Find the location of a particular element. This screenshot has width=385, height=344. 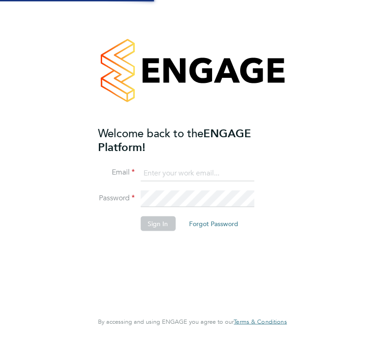

button: Sign In is located at coordinates (158, 224).